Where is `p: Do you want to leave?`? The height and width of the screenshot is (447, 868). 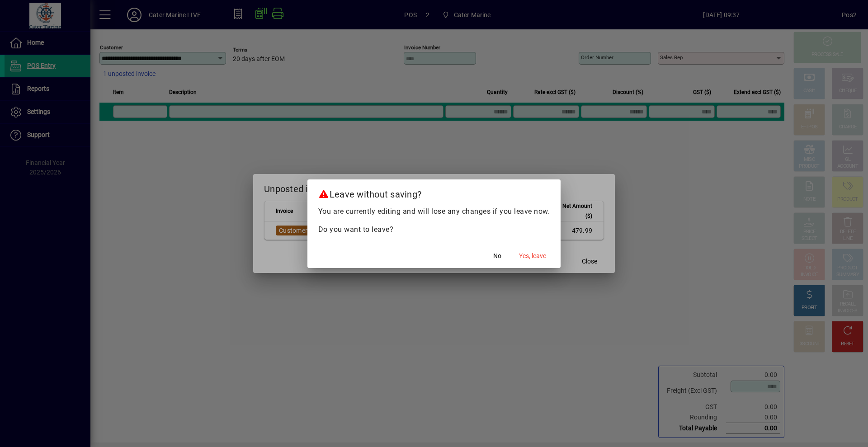 p: Do you want to leave? is located at coordinates (434, 229).